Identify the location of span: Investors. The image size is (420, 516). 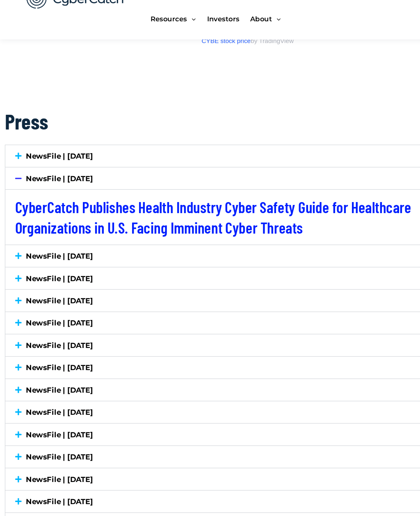
(188, 52).